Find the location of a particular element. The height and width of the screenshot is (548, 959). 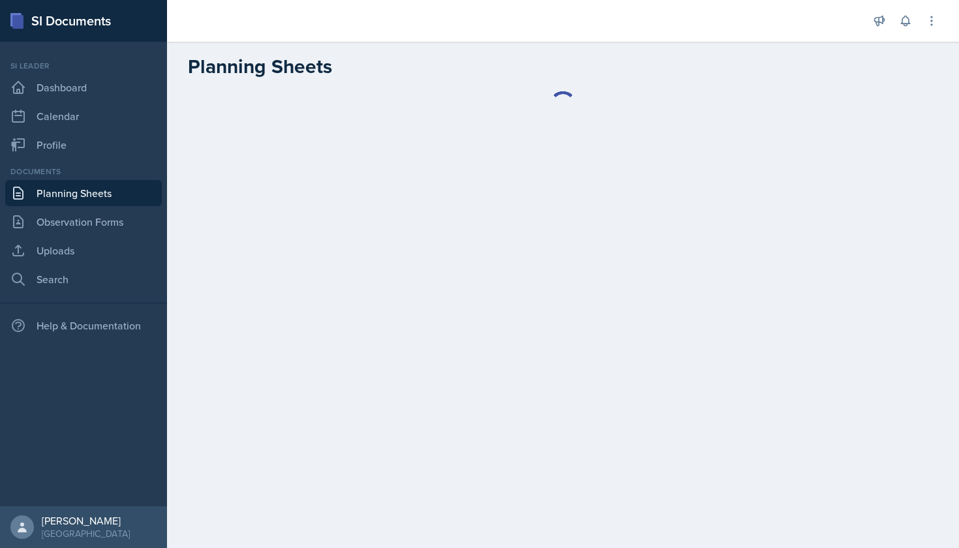

div: Documents is located at coordinates (84, 172).